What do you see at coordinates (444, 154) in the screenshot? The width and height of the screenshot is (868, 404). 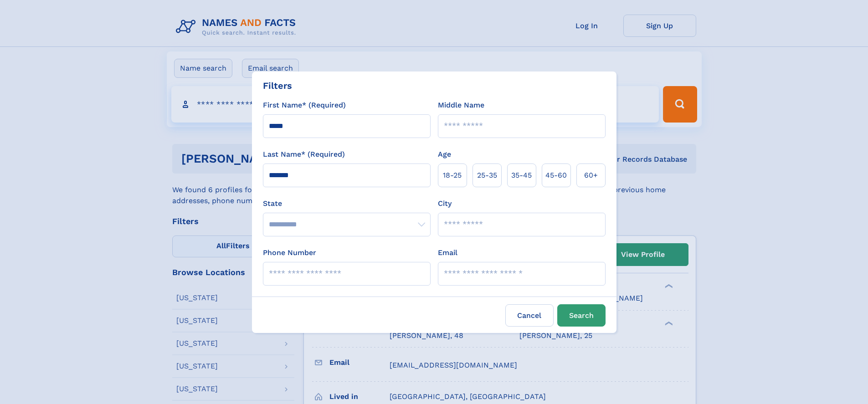 I see `label: Age` at bounding box center [444, 154].